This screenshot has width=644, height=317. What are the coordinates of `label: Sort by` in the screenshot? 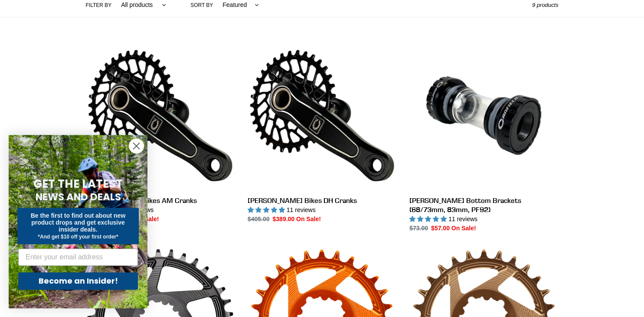 It's located at (202, 5).